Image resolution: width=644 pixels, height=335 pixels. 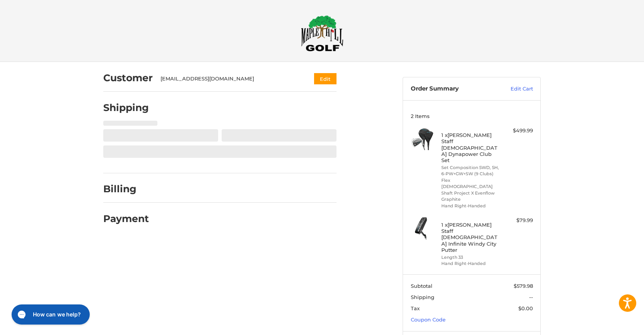 I want to click on a: Edit Cart, so click(x=513, y=89).